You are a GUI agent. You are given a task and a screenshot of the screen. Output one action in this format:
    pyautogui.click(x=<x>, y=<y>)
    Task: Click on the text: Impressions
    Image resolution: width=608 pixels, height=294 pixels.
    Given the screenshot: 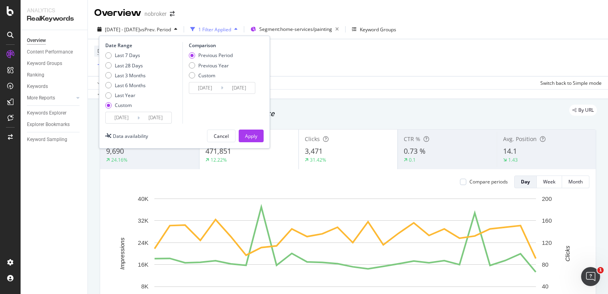 What is the action you would take?
    pyautogui.click(x=122, y=253)
    